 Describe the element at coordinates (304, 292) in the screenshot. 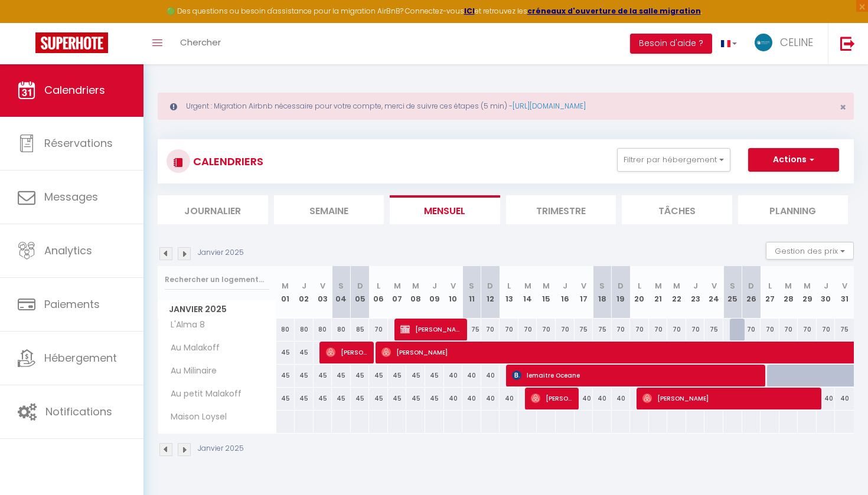

I see `th: 02` at that location.